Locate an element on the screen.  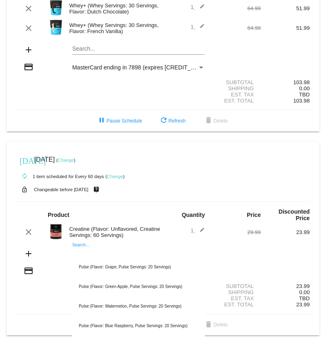
mat-icon: lock_open is located at coordinates (24, 189).